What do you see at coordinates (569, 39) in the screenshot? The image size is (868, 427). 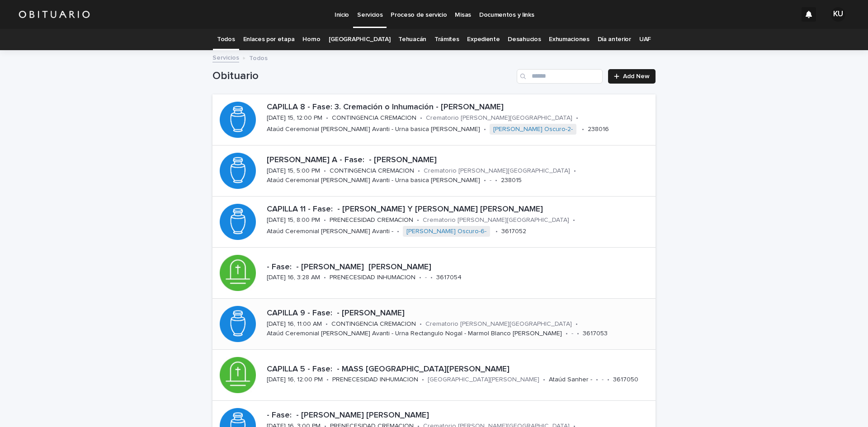 I see `a: Exhumaciones` at bounding box center [569, 39].